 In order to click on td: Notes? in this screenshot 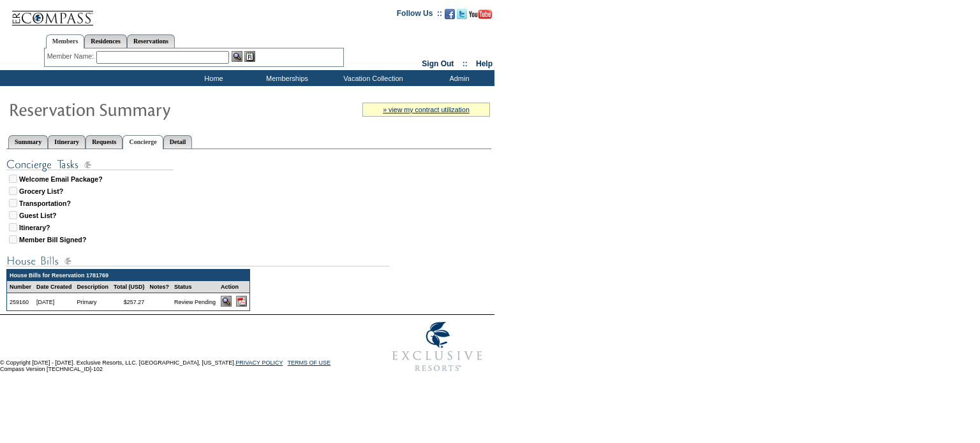, I will do `click(159, 286)`.